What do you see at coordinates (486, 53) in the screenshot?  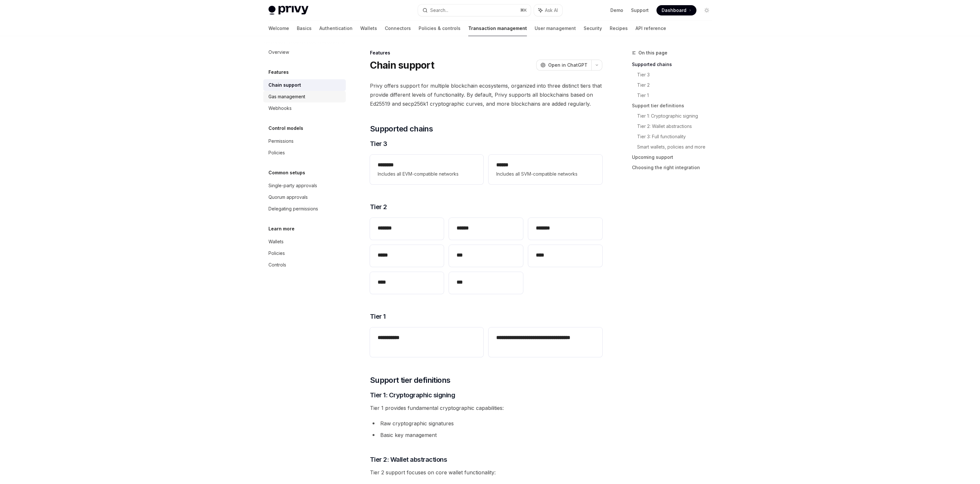 I see `div: Features` at bounding box center [486, 53].